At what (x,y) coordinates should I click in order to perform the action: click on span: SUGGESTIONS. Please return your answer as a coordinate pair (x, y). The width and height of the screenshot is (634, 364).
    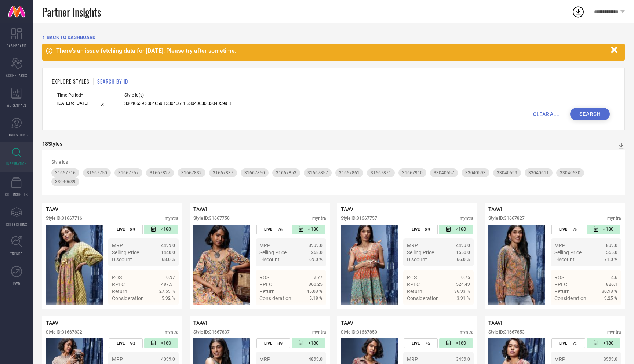
    Looking at the image, I should click on (16, 134).